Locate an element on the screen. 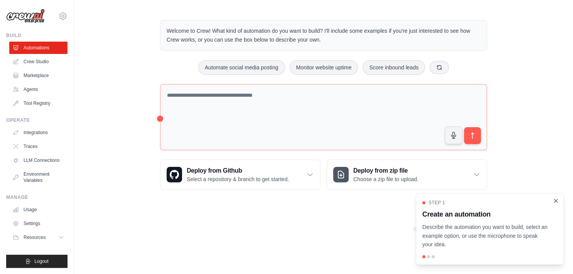 This screenshot has height=274, width=573. a: Usage is located at coordinates (38, 210).